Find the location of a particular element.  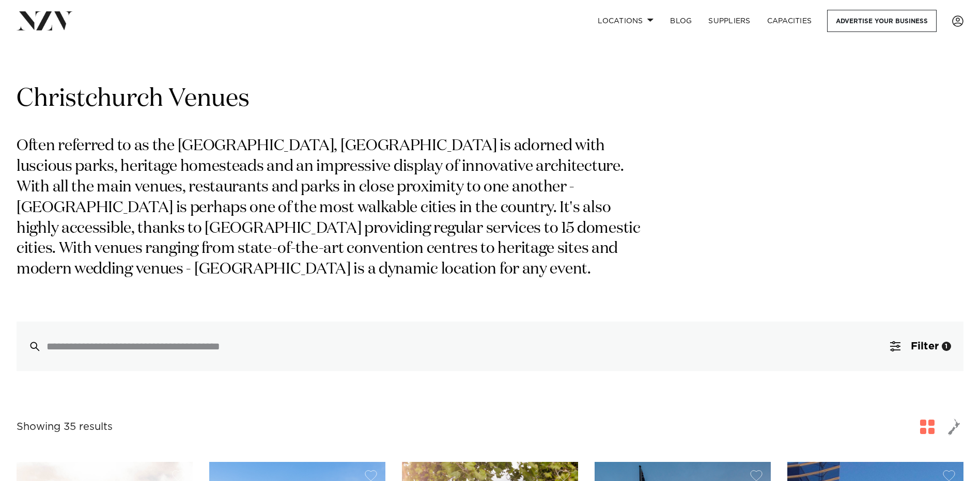

a: Capacities is located at coordinates (790, 21).